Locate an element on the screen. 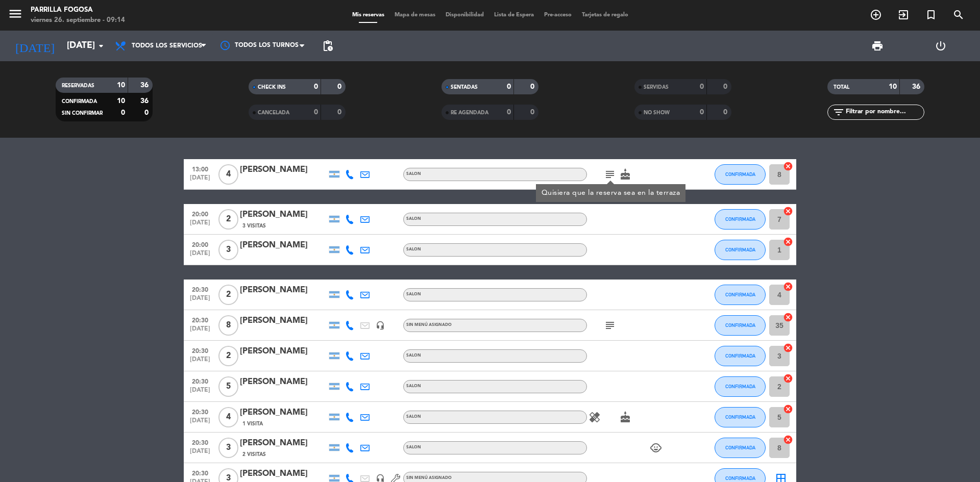  span: Mis reservas is located at coordinates (368, 15).